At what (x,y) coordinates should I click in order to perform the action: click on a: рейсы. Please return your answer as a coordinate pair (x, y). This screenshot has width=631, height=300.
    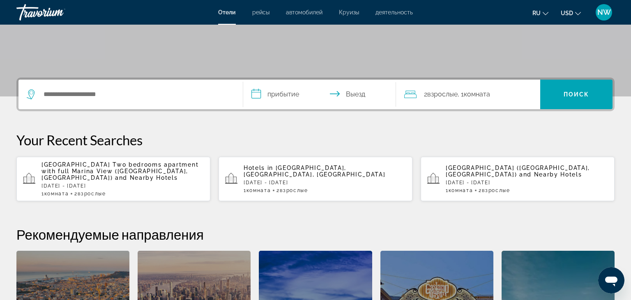
    Looking at the image, I should click on (261, 12).